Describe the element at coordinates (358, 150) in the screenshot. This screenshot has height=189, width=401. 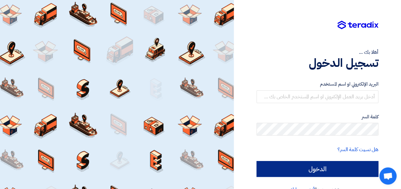
I see `a: هل نسيت كلمة السر؟` at that location.